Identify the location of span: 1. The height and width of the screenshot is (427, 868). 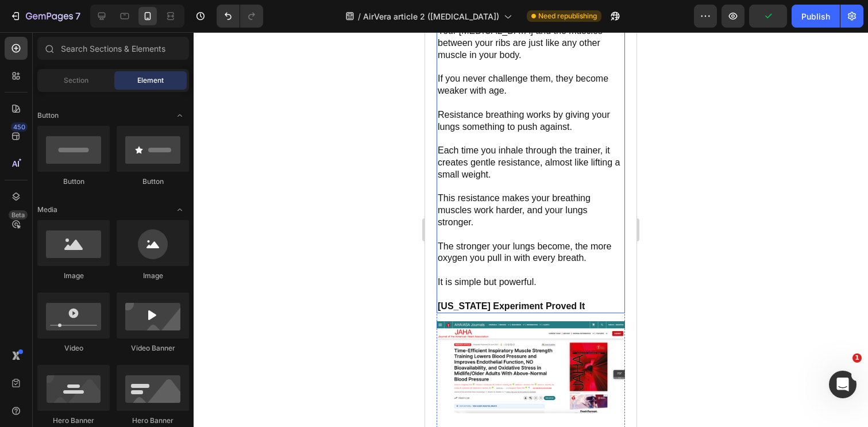
(857, 358).